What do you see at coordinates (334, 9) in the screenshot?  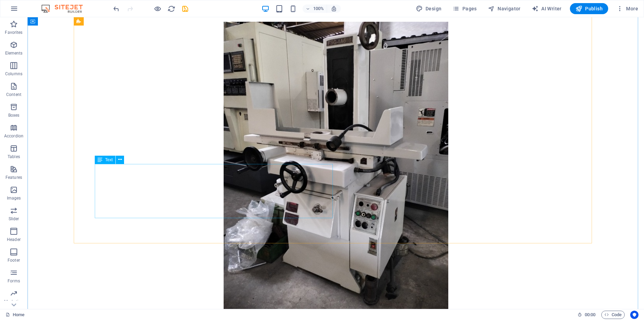 I see `i: On resize automatically adjust zoom level to fit chosen device.` at bounding box center [334, 9].